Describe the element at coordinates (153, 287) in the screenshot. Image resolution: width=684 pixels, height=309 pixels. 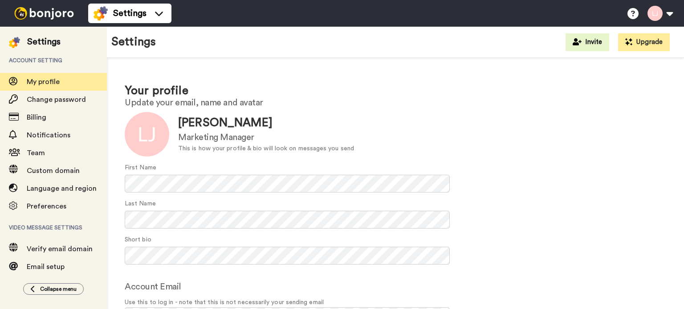
I see `label: Account Email` at that location.